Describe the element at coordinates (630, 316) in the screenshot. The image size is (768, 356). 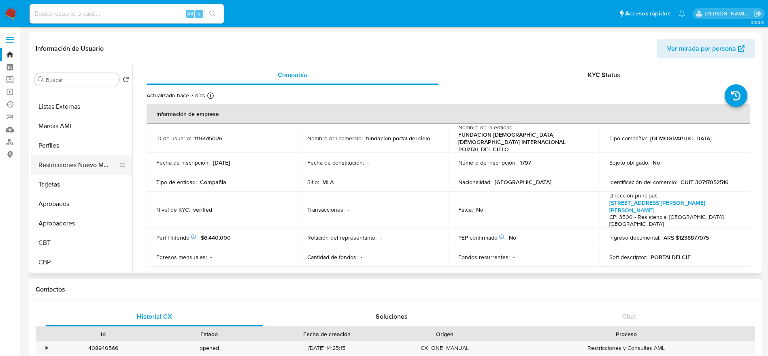
I see `span: Chat` at that location.